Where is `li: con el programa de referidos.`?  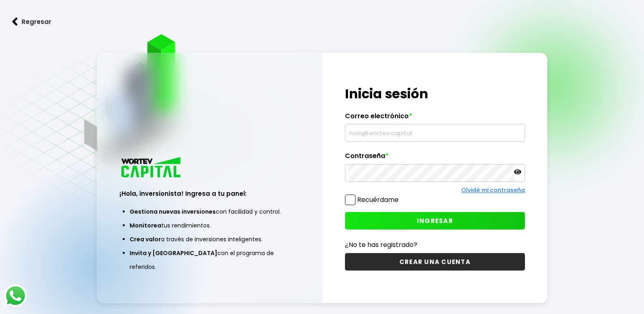
li: con el programa de referidos. is located at coordinates (209, 260).